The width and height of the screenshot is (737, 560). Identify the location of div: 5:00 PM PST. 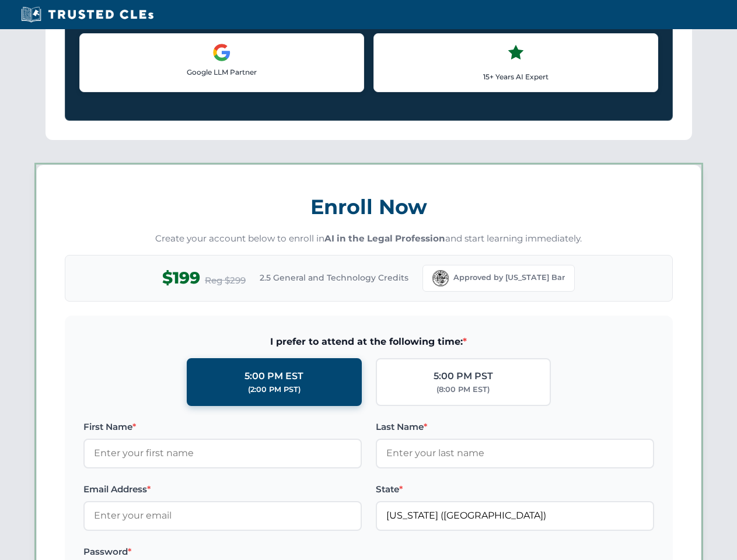
(464, 376).